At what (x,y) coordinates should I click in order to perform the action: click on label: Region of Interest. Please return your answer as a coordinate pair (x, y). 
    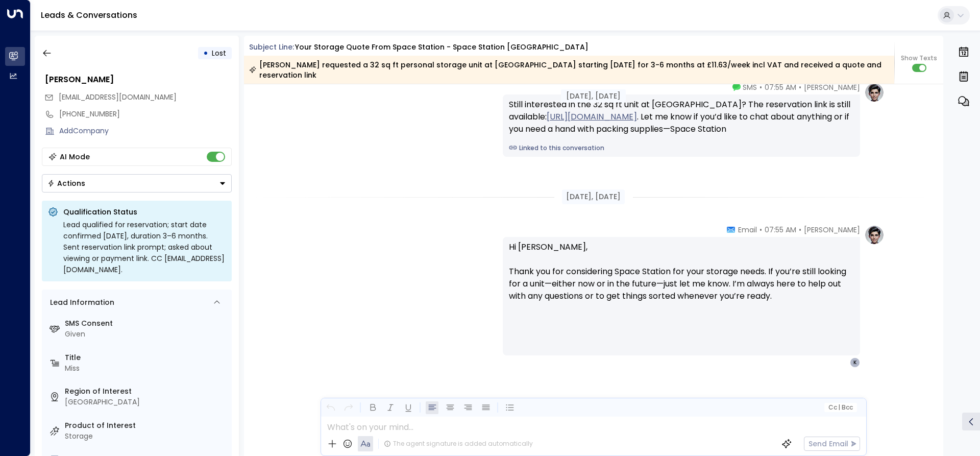
    Looking at the image, I should click on (146, 391).